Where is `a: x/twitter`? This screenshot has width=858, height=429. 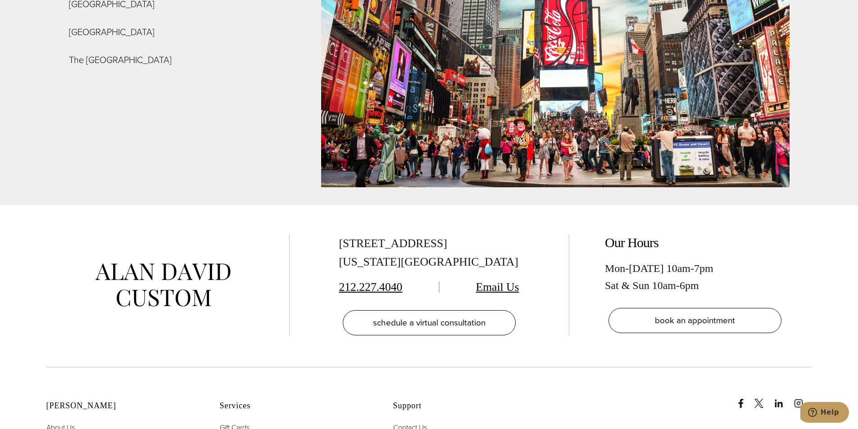
a: x/twitter is located at coordinates (763, 399).